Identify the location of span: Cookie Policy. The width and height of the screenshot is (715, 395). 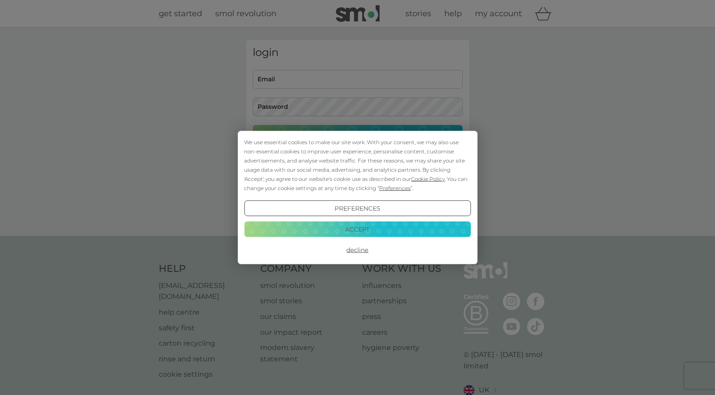
(428, 179).